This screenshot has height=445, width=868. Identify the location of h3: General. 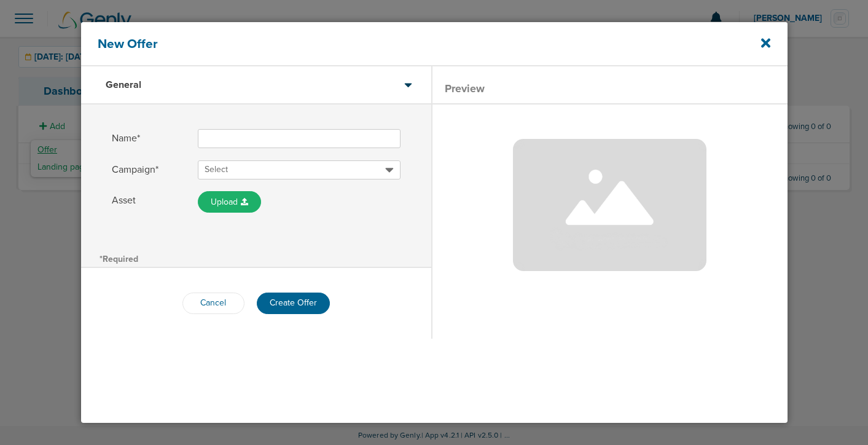
(123, 85).